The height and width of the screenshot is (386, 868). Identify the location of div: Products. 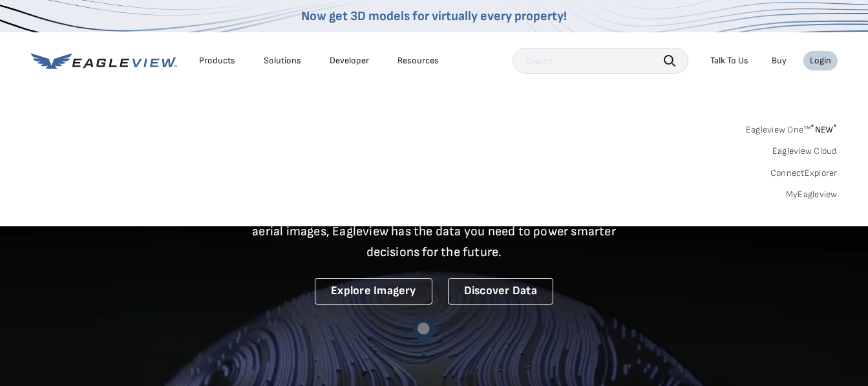
(218, 61).